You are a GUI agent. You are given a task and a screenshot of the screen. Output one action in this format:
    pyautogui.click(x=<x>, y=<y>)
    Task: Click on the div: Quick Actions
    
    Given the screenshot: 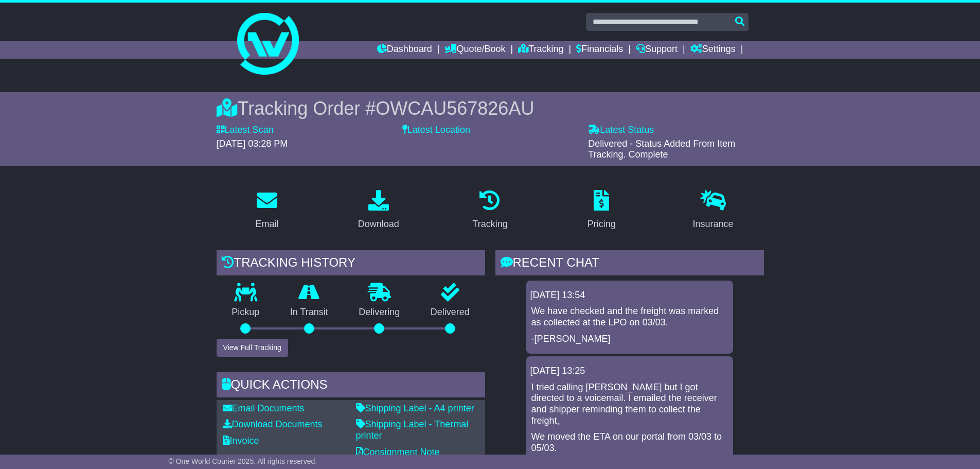 What is the action you would take?
    pyautogui.click(x=351, y=386)
    